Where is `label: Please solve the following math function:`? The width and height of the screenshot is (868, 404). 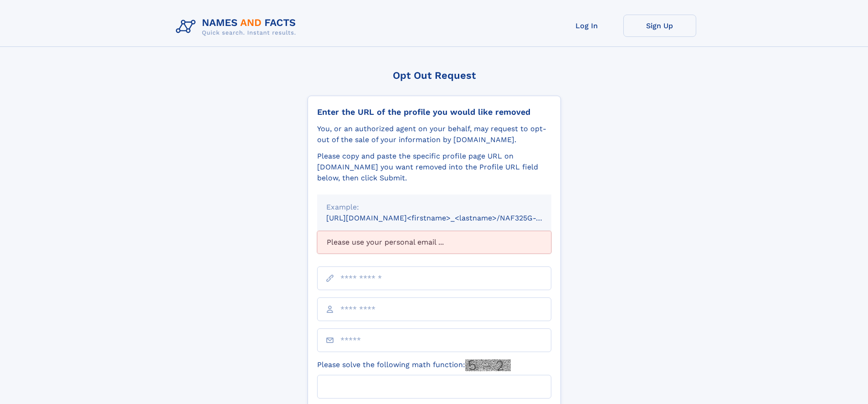 label: Please solve the following math function: is located at coordinates (413, 365).